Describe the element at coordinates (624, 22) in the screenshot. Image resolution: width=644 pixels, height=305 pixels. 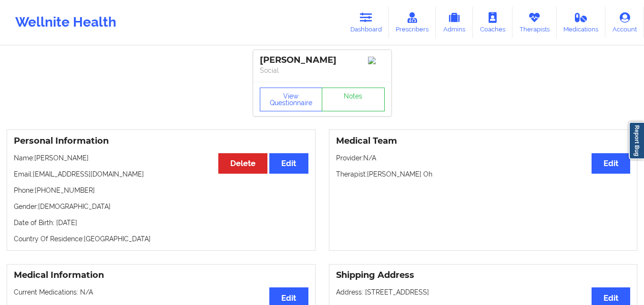
I see `a: Account` at that location.